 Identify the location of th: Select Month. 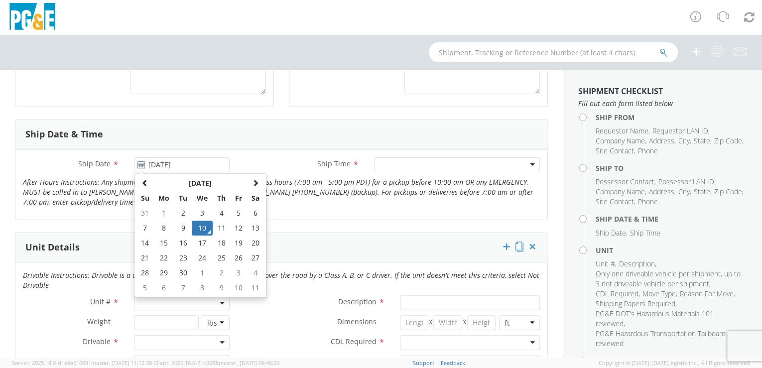
(200, 183).